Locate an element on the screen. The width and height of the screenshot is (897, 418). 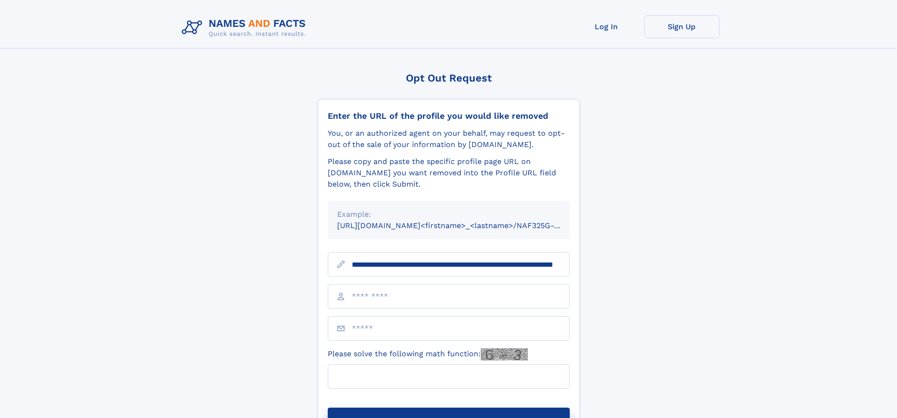
a: Log In is located at coordinates (606, 26).